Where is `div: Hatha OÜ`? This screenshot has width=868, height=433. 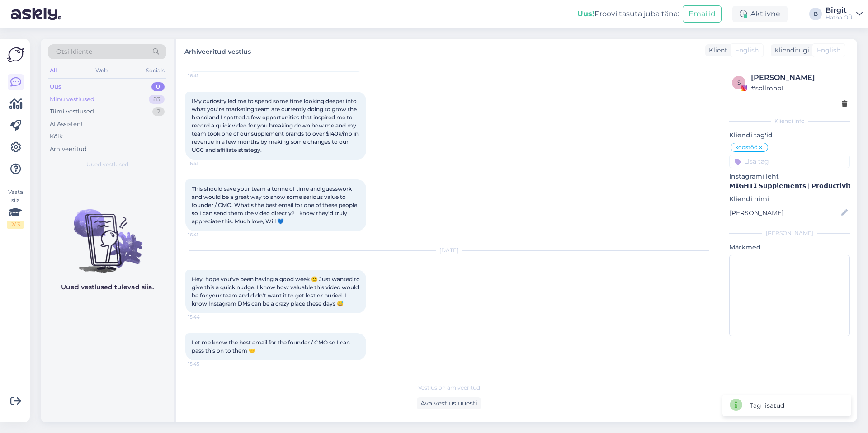 div: Hatha OÜ is located at coordinates (839, 18).